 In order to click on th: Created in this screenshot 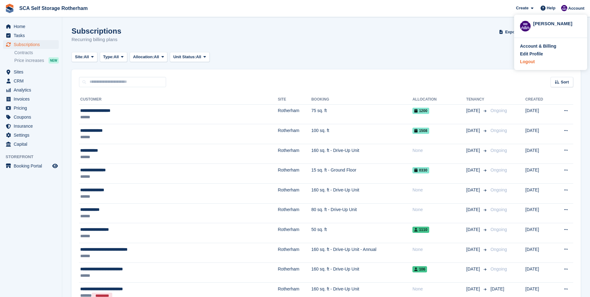, I will do `click(539, 99)`.